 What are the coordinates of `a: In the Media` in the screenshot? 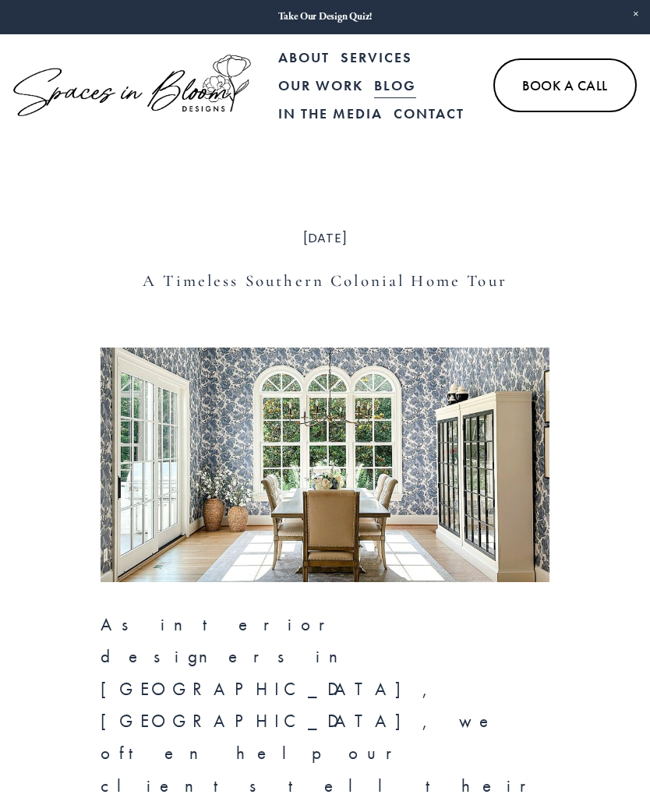 It's located at (330, 114).